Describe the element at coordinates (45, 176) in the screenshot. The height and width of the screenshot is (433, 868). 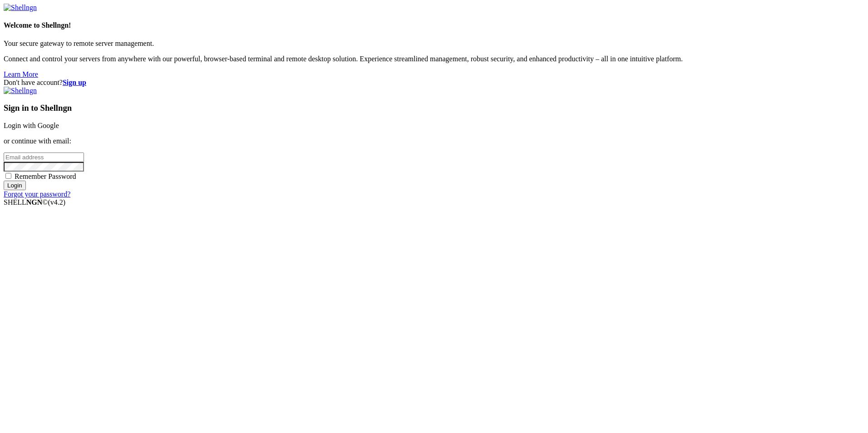
I see `span: Remember Password` at that location.